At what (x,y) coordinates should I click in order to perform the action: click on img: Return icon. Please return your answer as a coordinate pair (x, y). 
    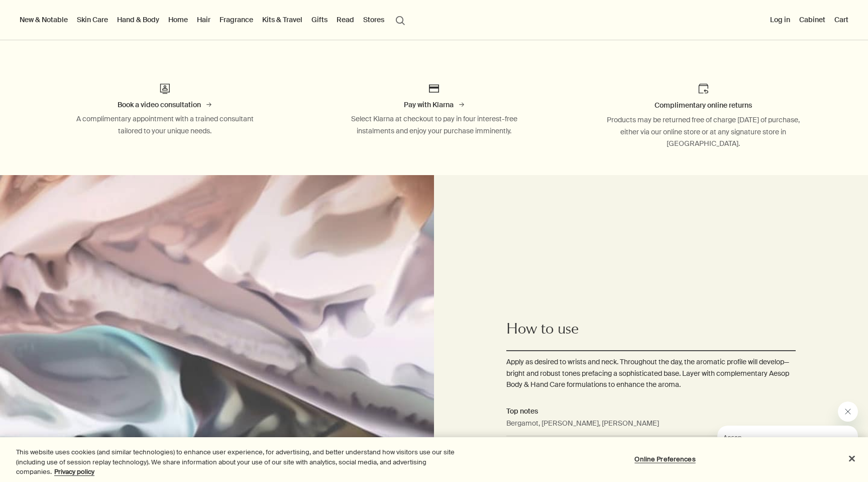
    Looking at the image, I should click on (703, 88).